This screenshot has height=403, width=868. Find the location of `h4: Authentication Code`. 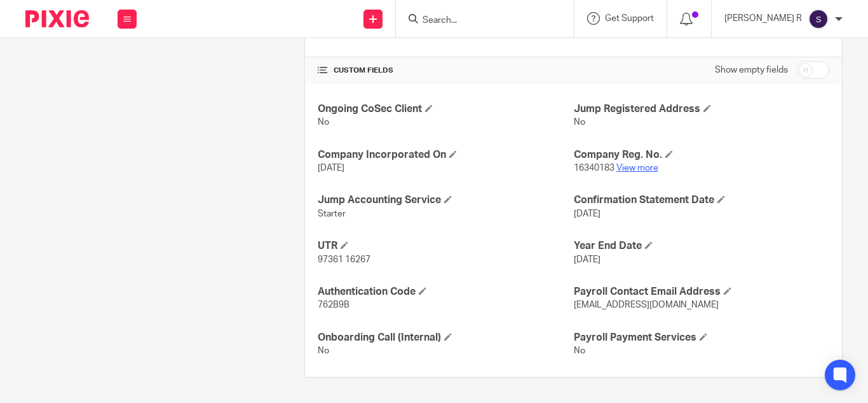

h4: Authentication Code is located at coordinates (445, 291).